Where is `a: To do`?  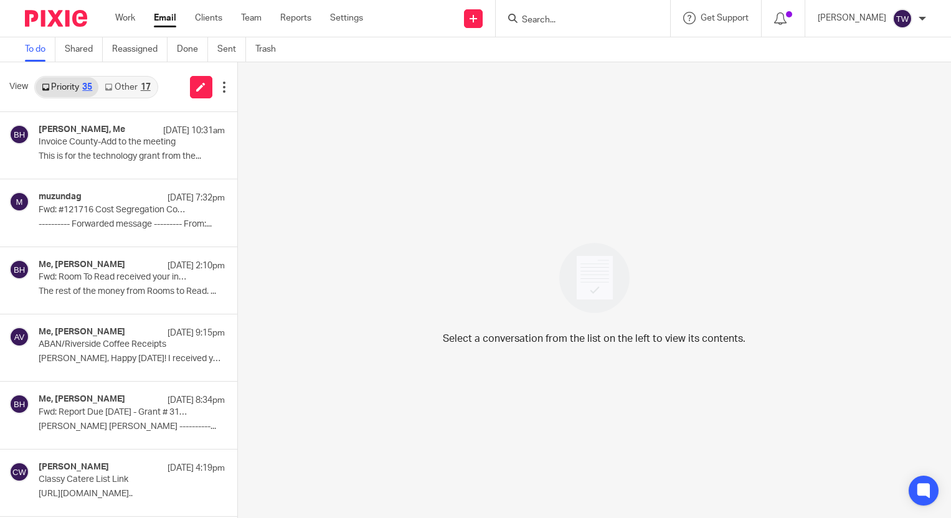
a: To do is located at coordinates (40, 49).